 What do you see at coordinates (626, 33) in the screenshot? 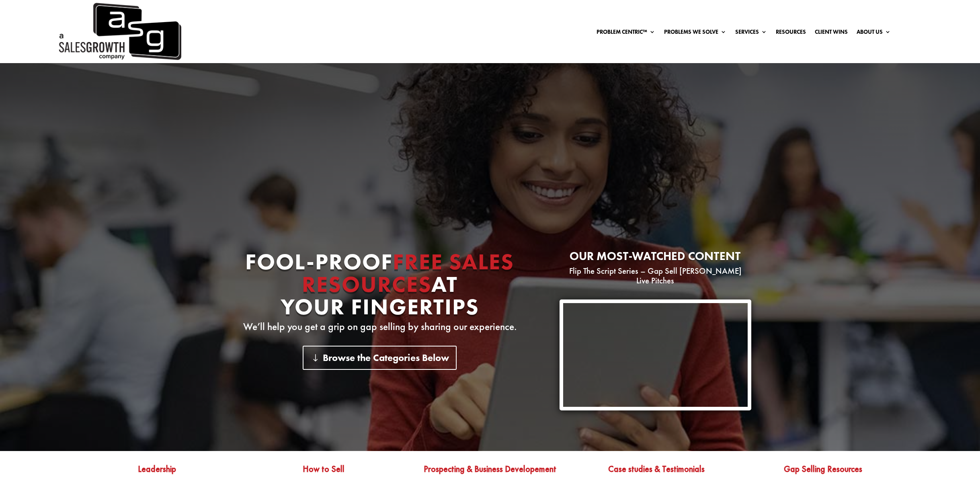
I see `a: Problem Centric™` at bounding box center [626, 33].